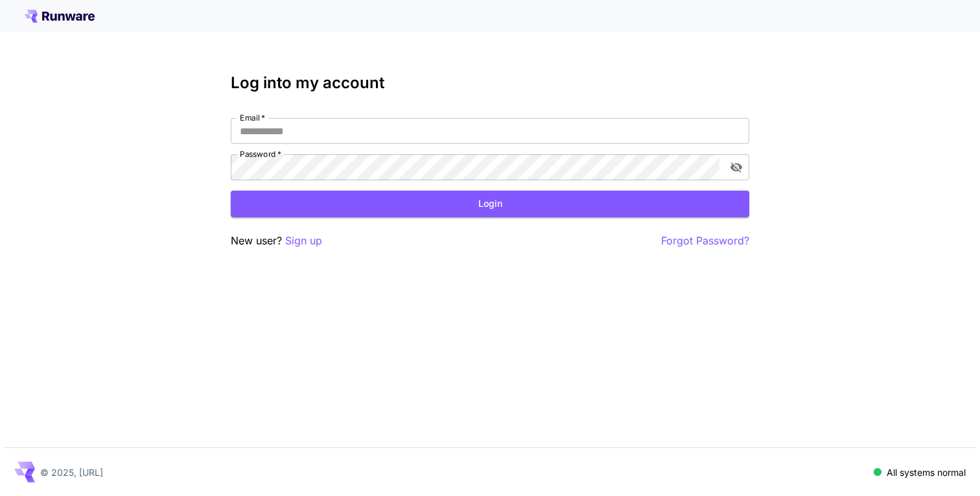 The image size is (980, 496). What do you see at coordinates (490, 204) in the screenshot?
I see `button: Login` at bounding box center [490, 204].